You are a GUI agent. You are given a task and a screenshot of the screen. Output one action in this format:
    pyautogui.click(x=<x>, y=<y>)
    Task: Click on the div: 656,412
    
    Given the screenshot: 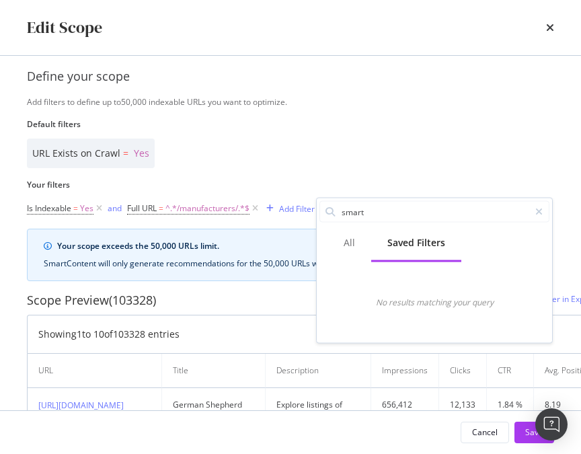 What is the action you would take?
    pyautogui.click(x=405, y=405)
    